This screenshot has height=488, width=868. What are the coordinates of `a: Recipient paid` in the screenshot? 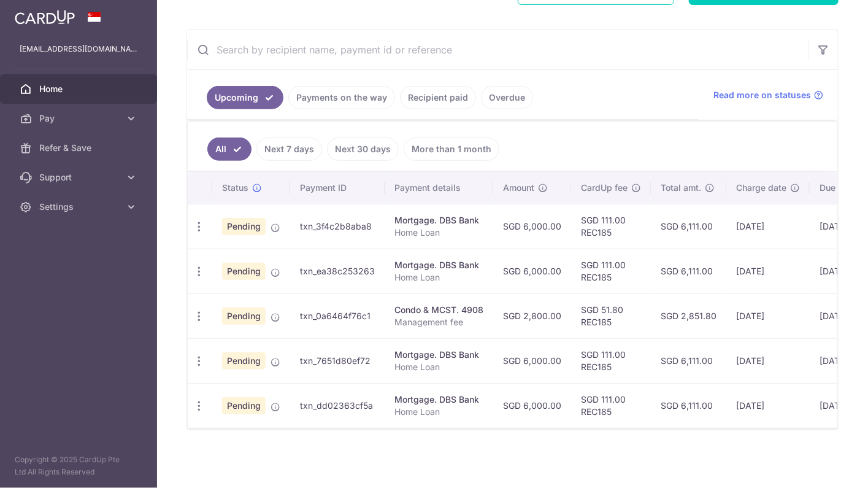 It's located at (438, 98).